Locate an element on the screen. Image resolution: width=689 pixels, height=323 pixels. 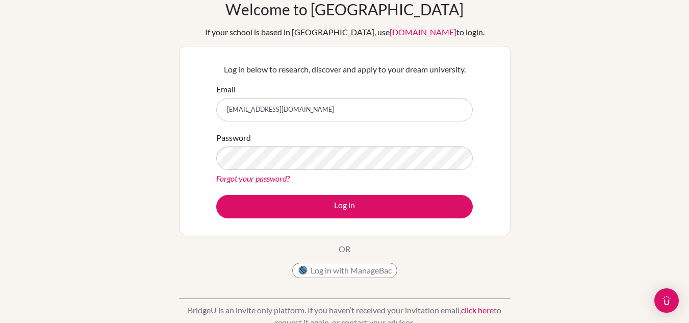
p: OR is located at coordinates (344, 249).